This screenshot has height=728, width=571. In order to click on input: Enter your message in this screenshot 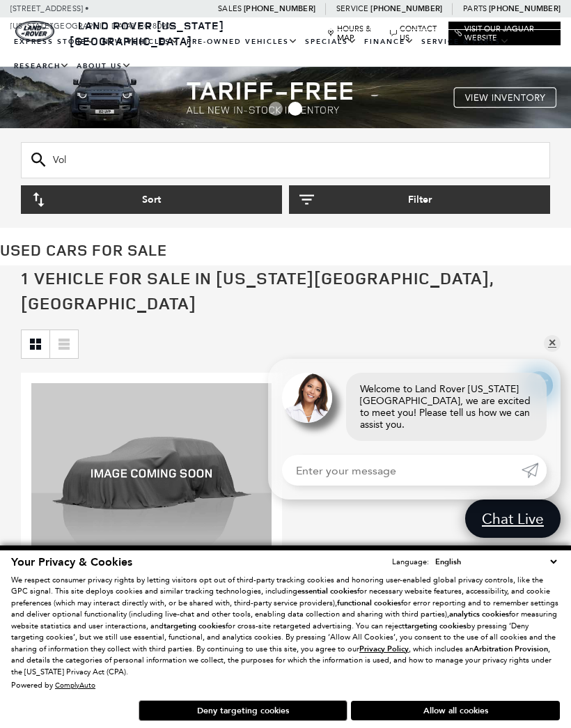, I will do `click(402, 470)`.